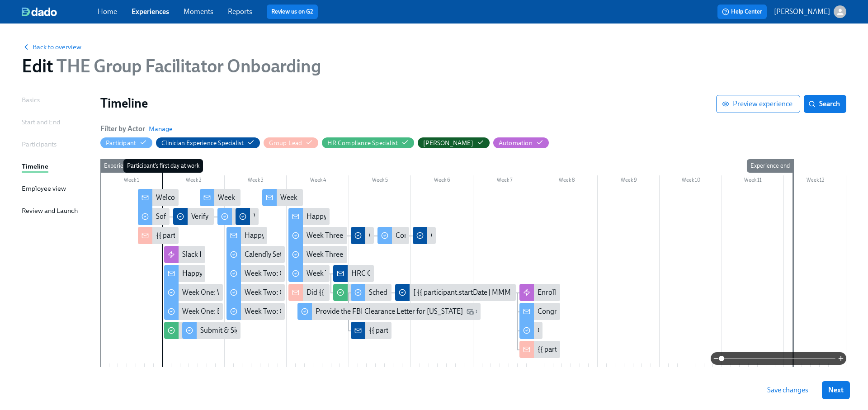  Describe the element at coordinates (392, 293) in the screenshot. I see `div: Did {{ participant.fullName }} Schedule A Meet & Greet?` at that location.